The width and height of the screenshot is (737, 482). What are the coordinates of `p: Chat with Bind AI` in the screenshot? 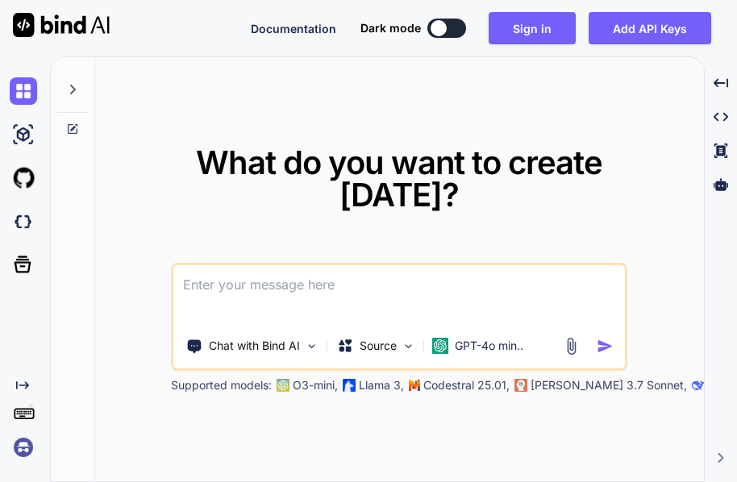 It's located at (254, 346).